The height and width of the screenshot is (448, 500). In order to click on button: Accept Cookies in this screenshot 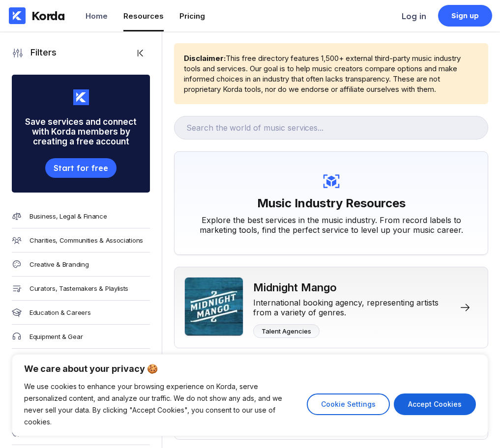, I will do `click(434, 404)`.